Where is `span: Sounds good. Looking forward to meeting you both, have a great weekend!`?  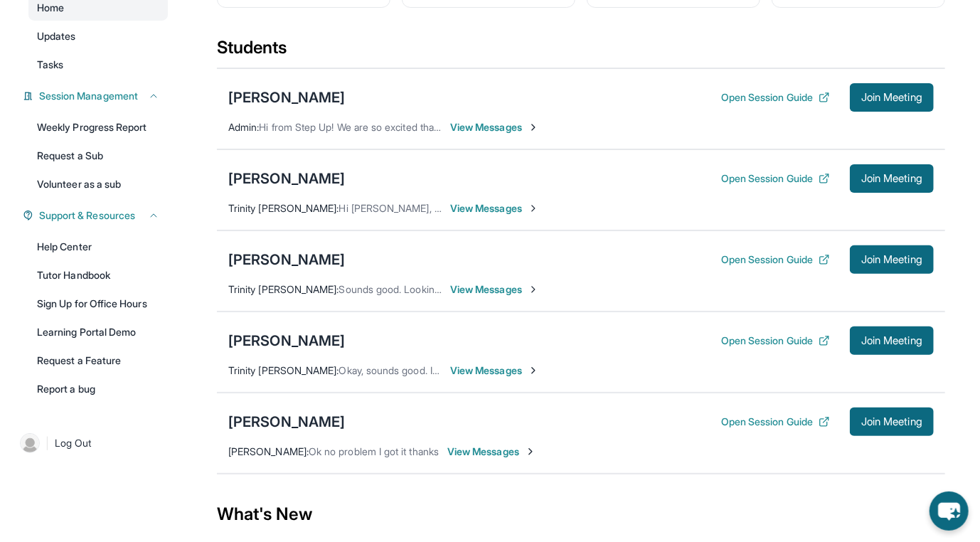 span: Sounds good. Looking forward to meeting you both, have a great weekend! is located at coordinates (508, 289).